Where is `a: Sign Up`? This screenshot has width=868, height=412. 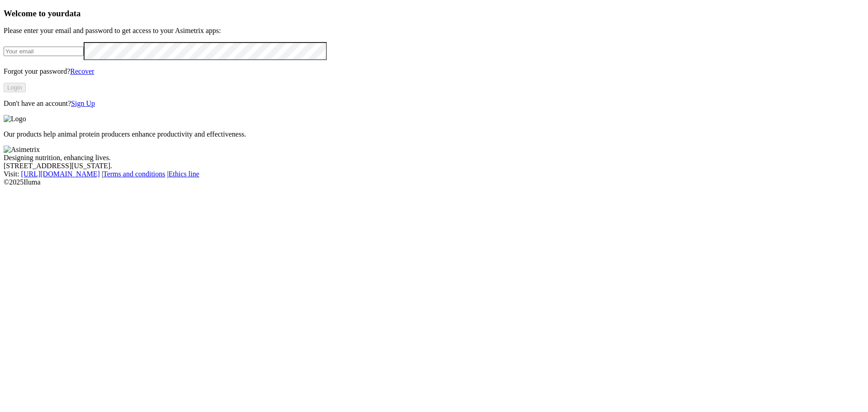 a: Sign Up is located at coordinates (83, 103).